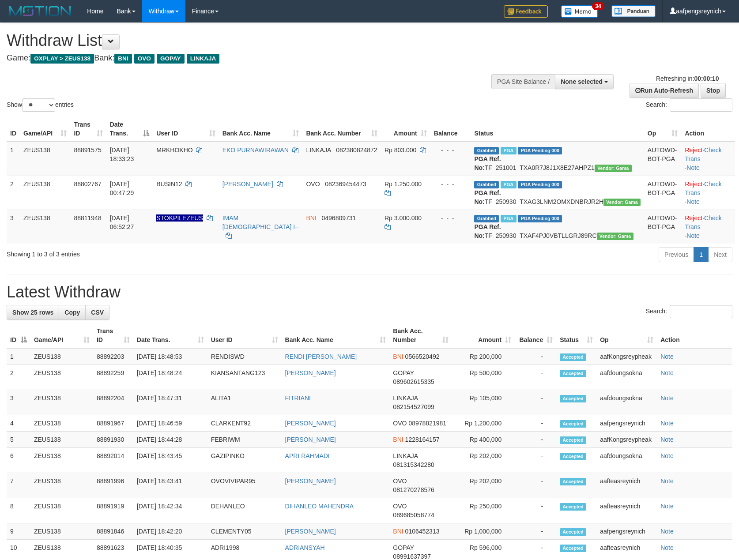 The height and width of the screenshot is (560, 739). What do you see at coordinates (693, 150) in the screenshot?
I see `a: Reject` at bounding box center [693, 150].